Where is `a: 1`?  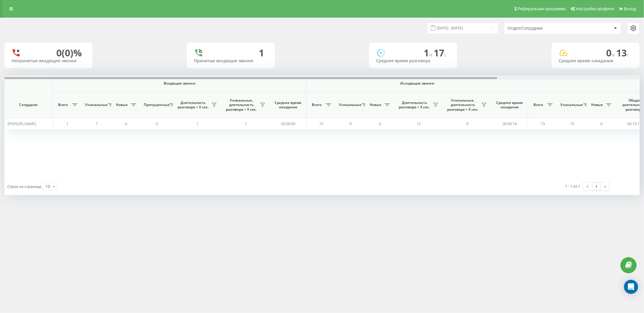
a: 1 is located at coordinates (597, 186).